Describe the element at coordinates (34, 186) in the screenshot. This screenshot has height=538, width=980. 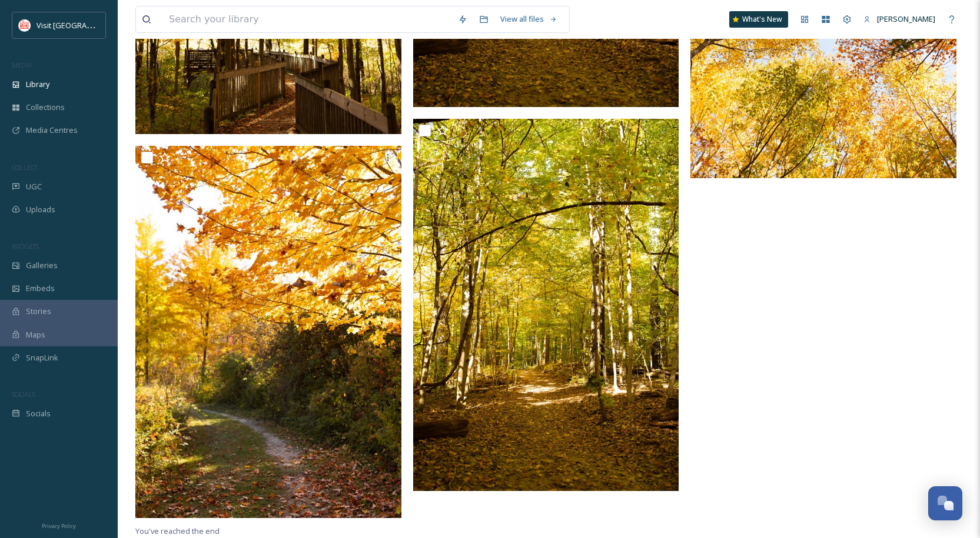
I see `span: UGC` at that location.